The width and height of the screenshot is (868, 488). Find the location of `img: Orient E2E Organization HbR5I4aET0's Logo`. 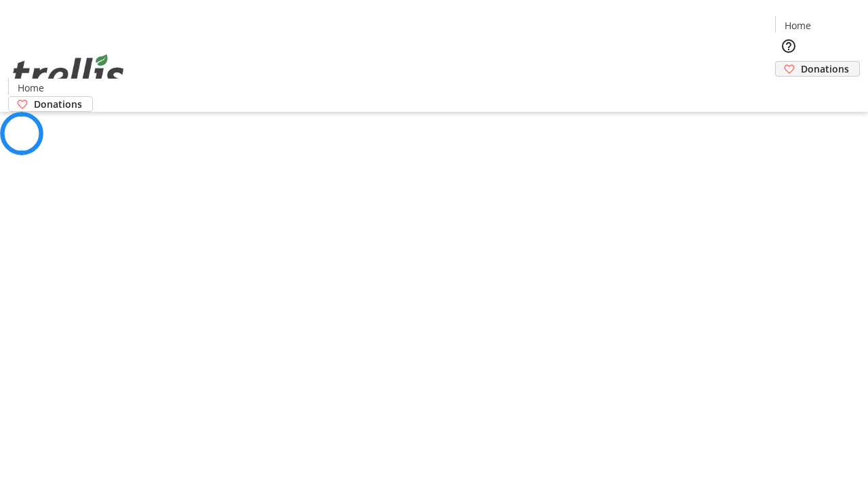

img: Orient E2E Organization HbR5I4aET0's Logo is located at coordinates (69, 73).